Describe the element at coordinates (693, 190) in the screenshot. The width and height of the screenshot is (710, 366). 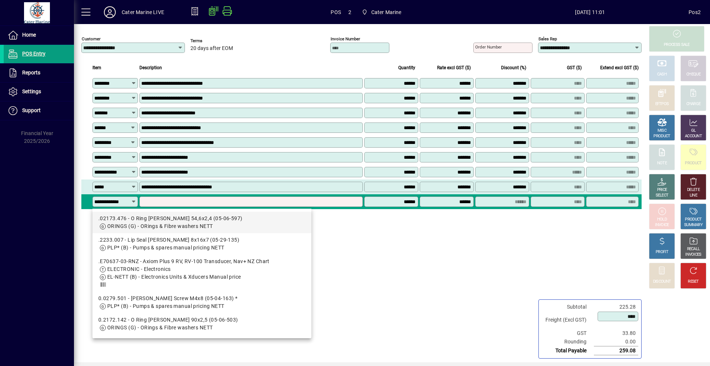
I see `div: DELETE` at that location.